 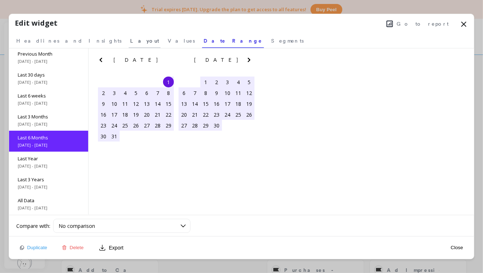 I want to click on button: Duplicate, so click(x=34, y=248).